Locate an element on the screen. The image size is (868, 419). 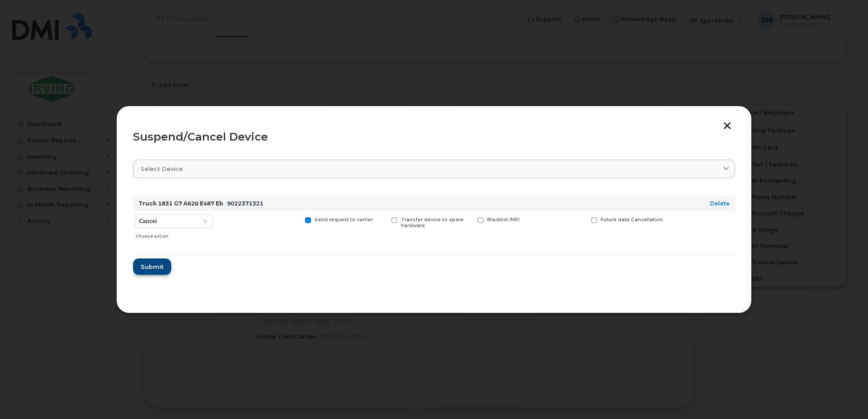
span: Send request to carrier is located at coordinates (344, 220).